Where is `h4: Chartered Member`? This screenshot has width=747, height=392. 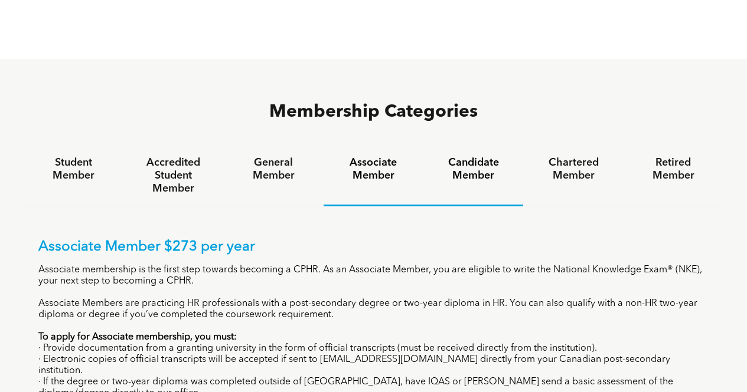
h4: Chartered Member is located at coordinates (572, 169).